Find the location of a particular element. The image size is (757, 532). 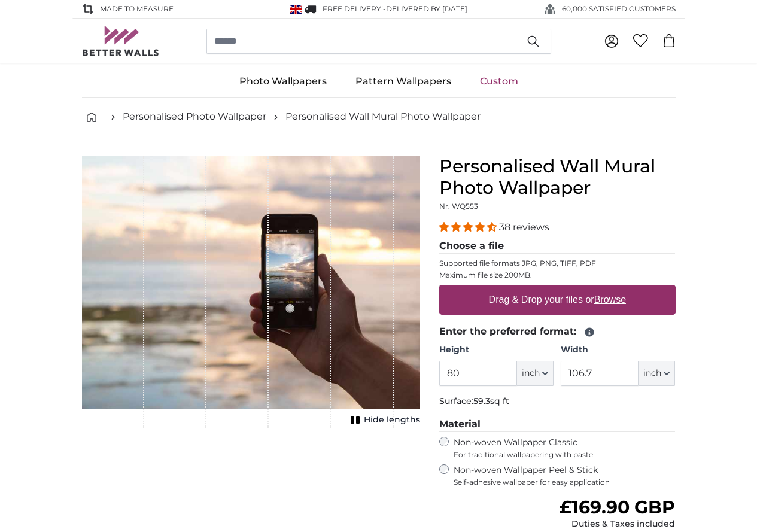

img: United Kingdom is located at coordinates (295, 9).